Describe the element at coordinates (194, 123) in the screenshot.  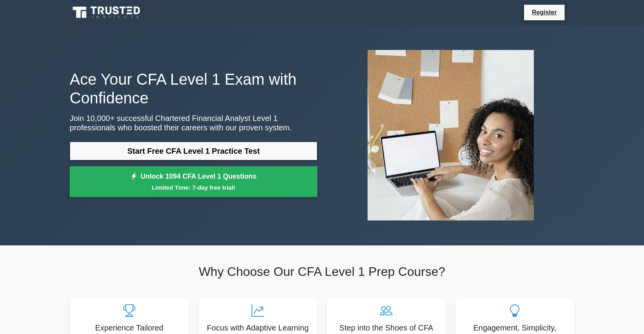
I see `p: Join 10,000+ successful Chartered Financial Analyst Level 1 professionals who boosted their caree...` at that location.